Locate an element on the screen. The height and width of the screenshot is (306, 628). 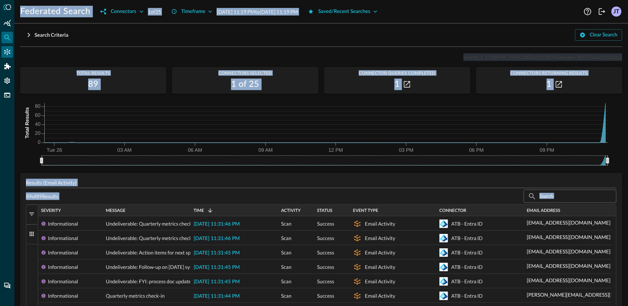
h2: 1 of 25 is located at coordinates (245, 84).